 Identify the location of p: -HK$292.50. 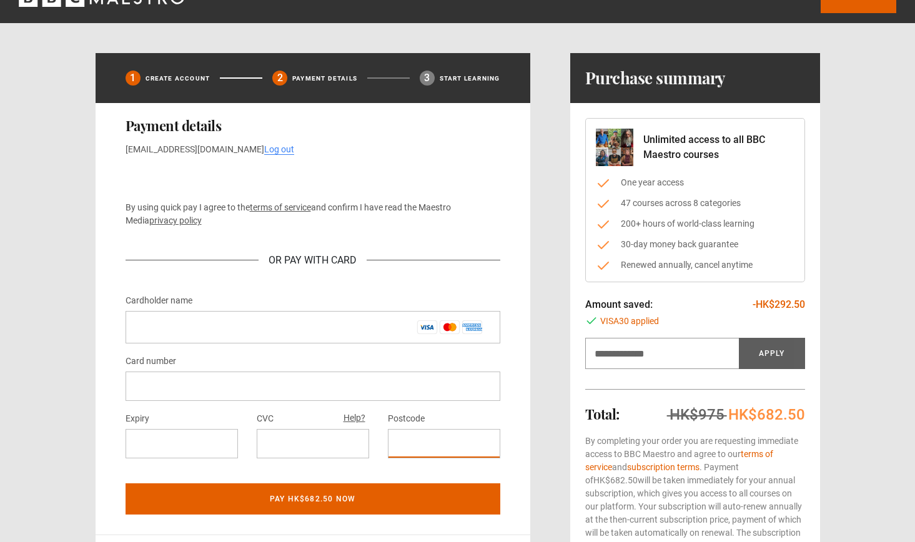
(779, 305).